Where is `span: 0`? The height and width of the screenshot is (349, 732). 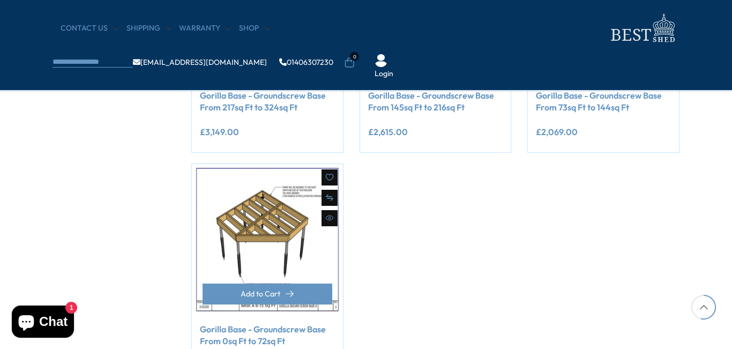
span: 0 is located at coordinates (354, 56).